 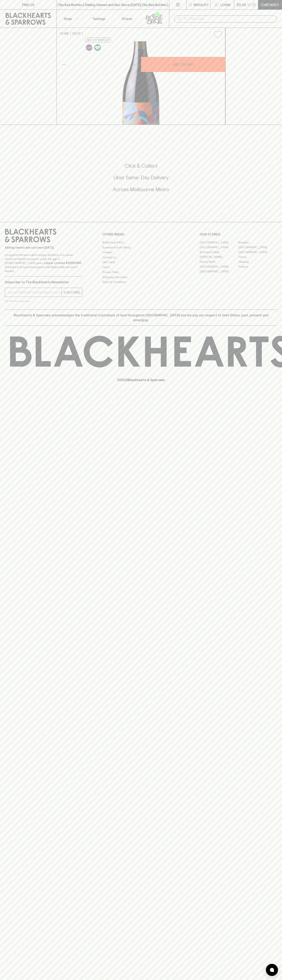 What do you see at coordinates (141, 178) in the screenshot?
I see `h5: Uber Same-Day Delivery` at bounding box center [141, 178].